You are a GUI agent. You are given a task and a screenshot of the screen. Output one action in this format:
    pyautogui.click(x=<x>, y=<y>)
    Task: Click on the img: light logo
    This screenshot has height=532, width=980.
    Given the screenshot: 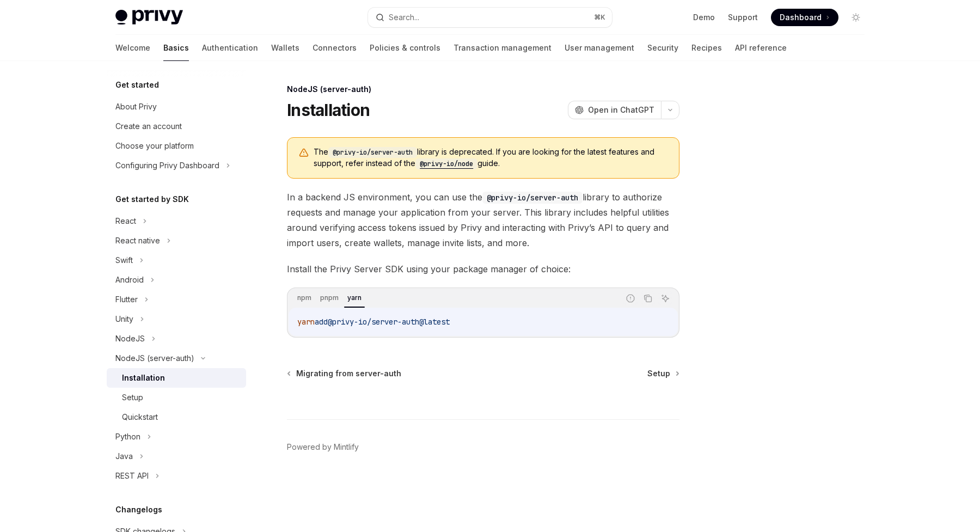 What is the action you would take?
    pyautogui.click(x=149, y=17)
    